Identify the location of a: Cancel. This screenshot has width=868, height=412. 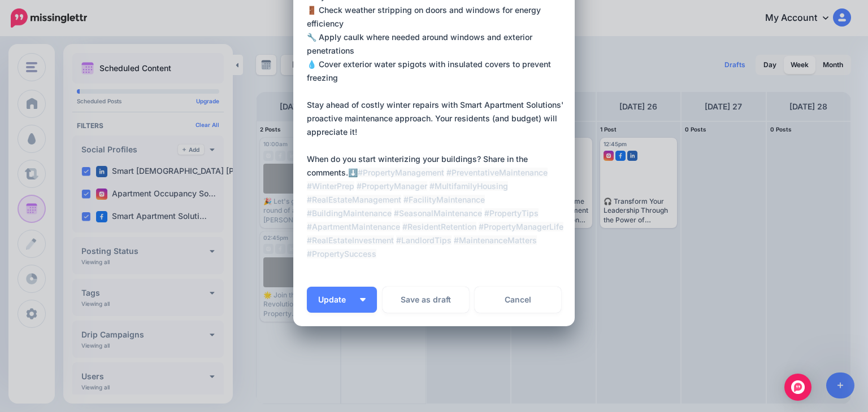
(518, 300).